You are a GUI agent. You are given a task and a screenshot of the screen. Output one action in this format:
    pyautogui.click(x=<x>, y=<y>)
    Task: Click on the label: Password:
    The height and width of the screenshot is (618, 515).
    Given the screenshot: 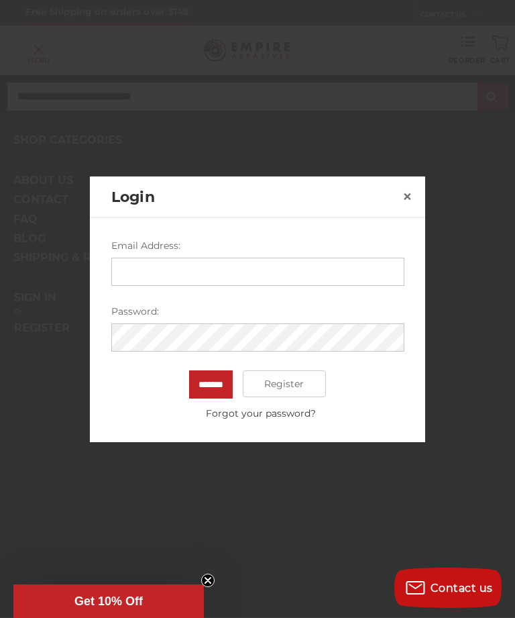 What is the action you would take?
    pyautogui.click(x=258, y=311)
    